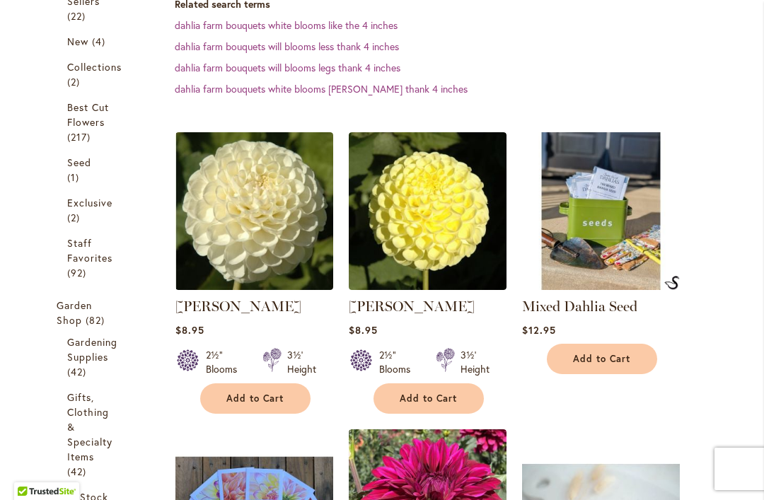 The width and height of the screenshot is (764, 500). I want to click on a: Mixed Dahlia Seed Mixed Dahlia Seed, so click(601, 286).